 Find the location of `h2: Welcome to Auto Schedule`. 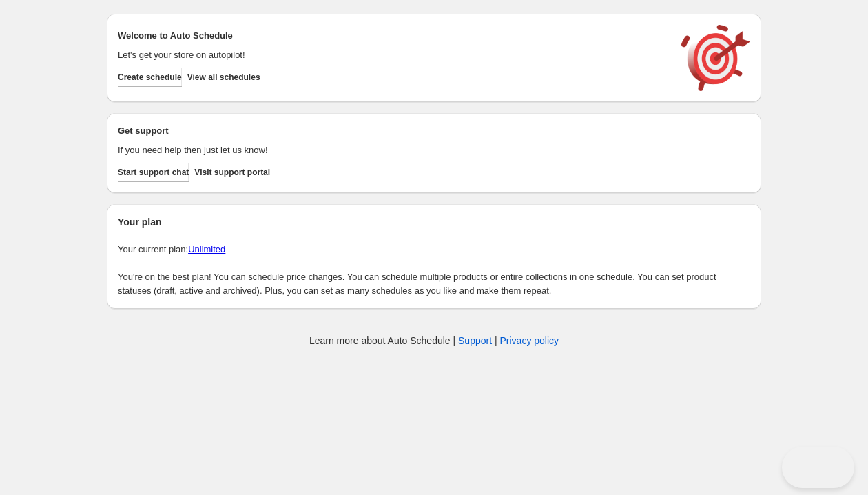

h2: Welcome to Auto Schedule is located at coordinates (393, 36).